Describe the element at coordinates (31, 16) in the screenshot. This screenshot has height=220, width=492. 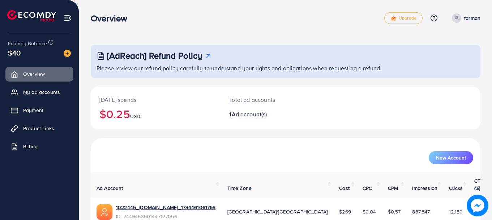
I see `a: logo` at that location.